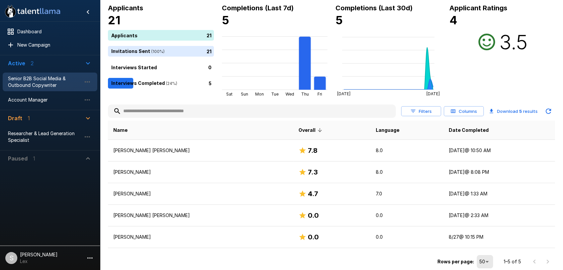 The width and height of the screenshot is (563, 270). I want to click on span: Overall, so click(311, 130).